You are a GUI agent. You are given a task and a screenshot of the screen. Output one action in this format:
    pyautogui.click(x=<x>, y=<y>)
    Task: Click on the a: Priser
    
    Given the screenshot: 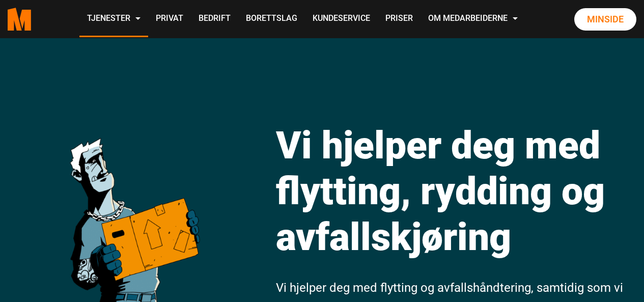 What is the action you would take?
    pyautogui.click(x=399, y=19)
    